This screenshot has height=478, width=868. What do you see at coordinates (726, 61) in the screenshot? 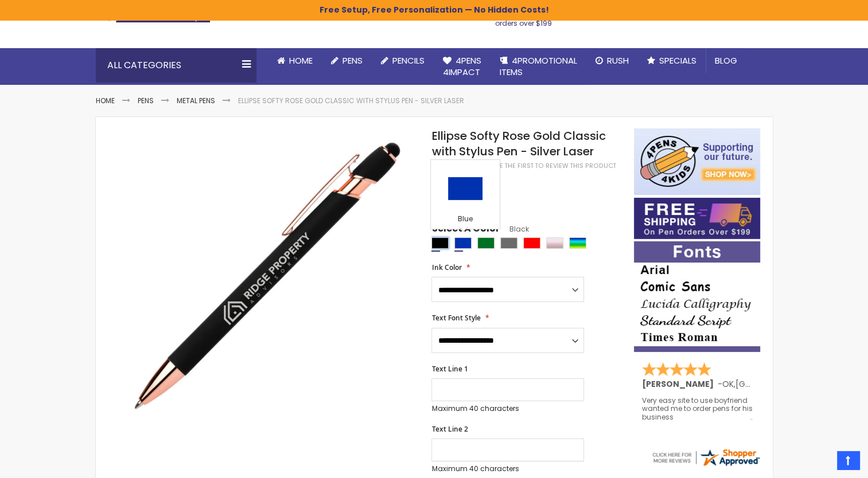
I see `a: Blog` at bounding box center [726, 61].